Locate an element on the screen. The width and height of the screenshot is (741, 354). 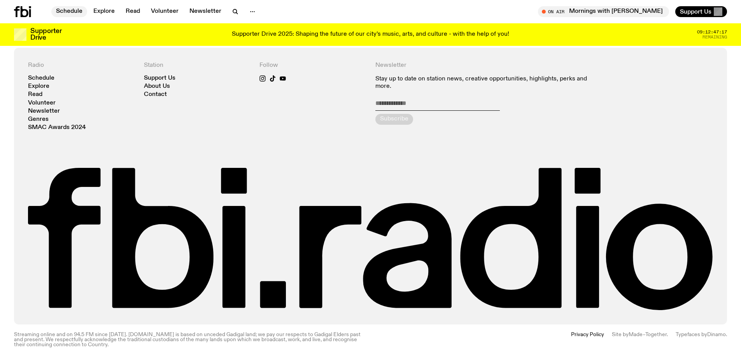
a: Contact is located at coordinates (155, 94).